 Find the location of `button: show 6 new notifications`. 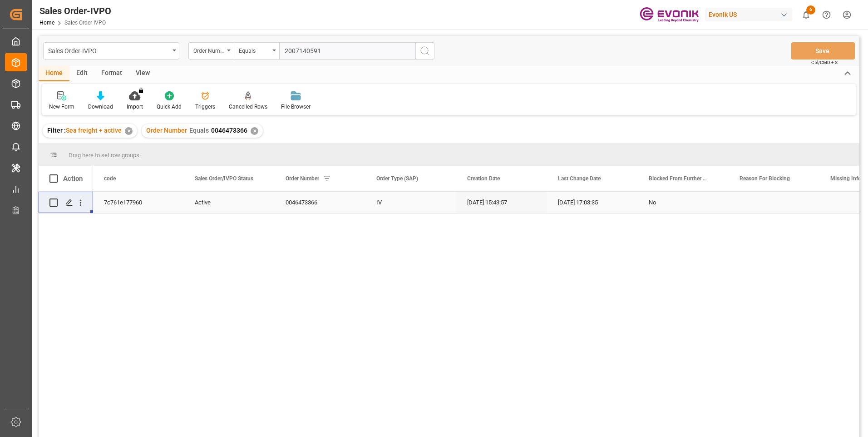

button: show 6 new notifications is located at coordinates (806, 15).